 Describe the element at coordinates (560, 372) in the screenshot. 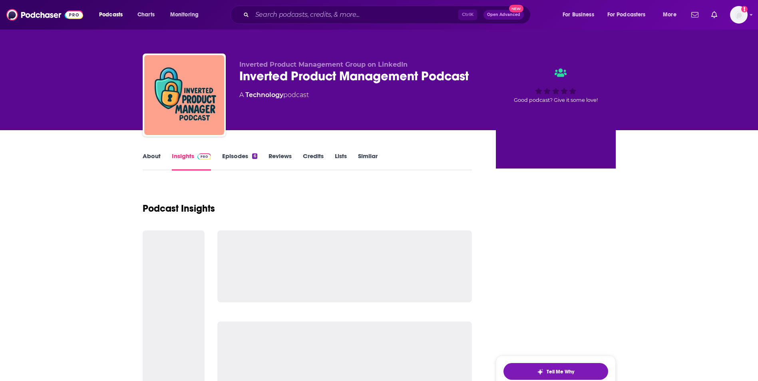

I see `span: Tell Me Why` at that location.